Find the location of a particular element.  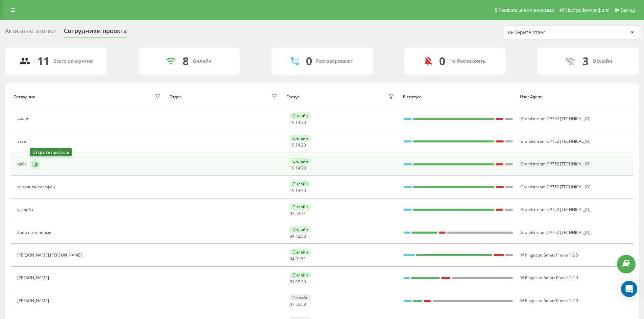

div: 11 is located at coordinates (44, 61).